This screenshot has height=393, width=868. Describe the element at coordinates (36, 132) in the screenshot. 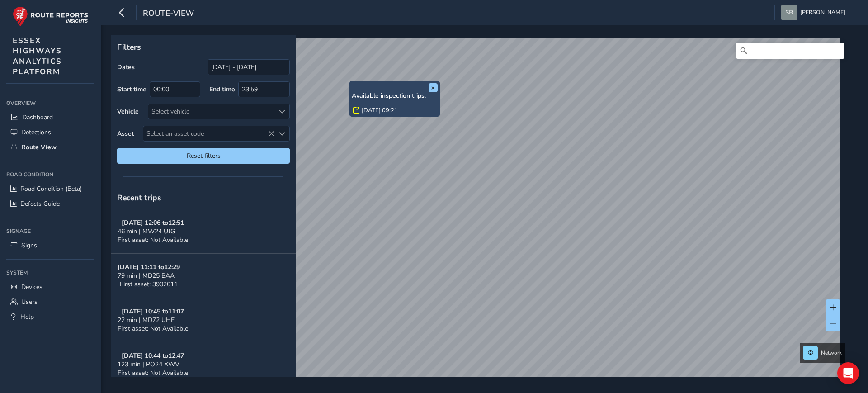

I see `span: Detections` at that location.